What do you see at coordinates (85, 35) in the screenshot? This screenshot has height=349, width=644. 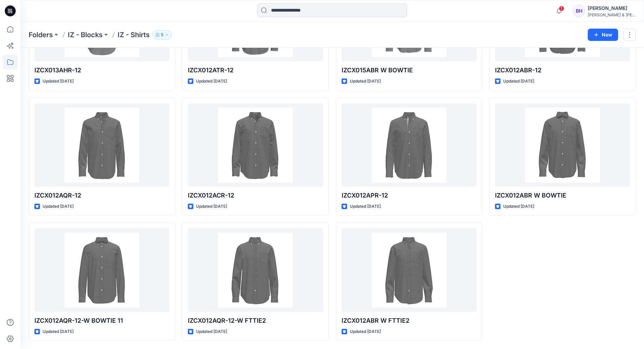 I see `p: IZ - Blocks` at bounding box center [85, 35].